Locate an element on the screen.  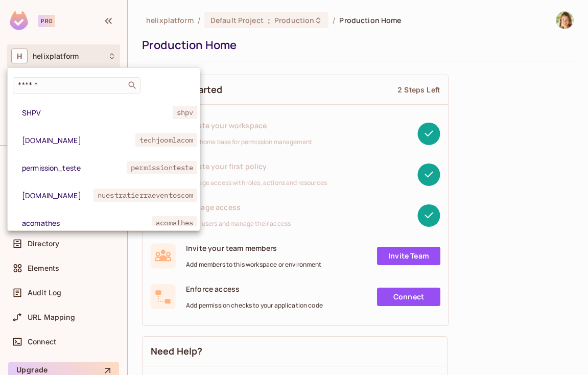
span: permissionteste is located at coordinates (162, 168).